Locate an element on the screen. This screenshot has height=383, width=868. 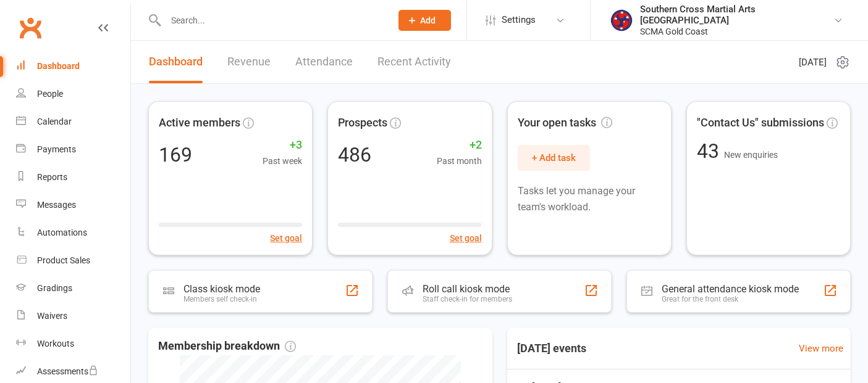
a: Gradings is located at coordinates (73, 288).